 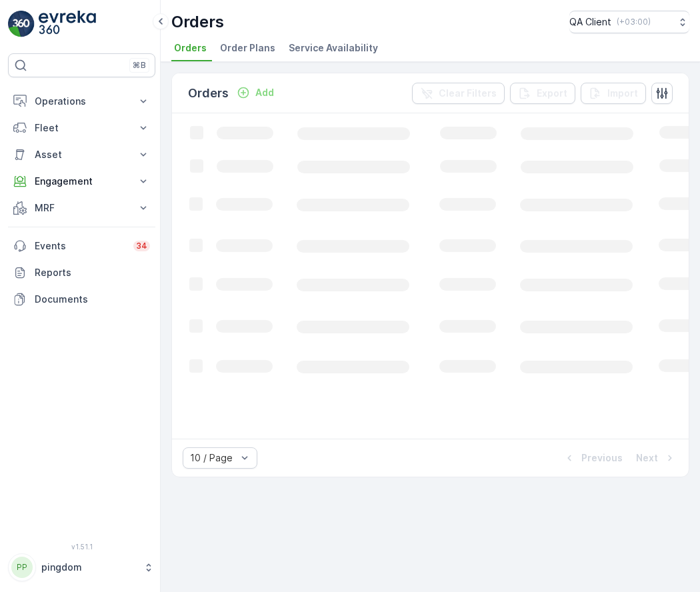 I want to click on img: logo, so click(x=21, y=24).